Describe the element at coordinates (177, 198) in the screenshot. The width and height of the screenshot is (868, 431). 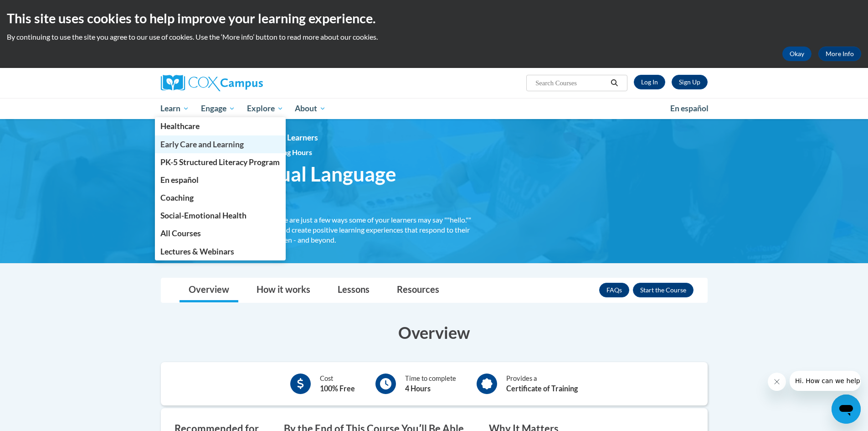
I see `span: Coaching` at that location.